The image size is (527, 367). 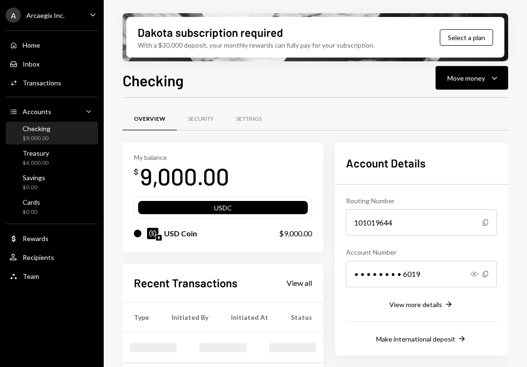 I want to click on div: Account Number, so click(x=422, y=252).